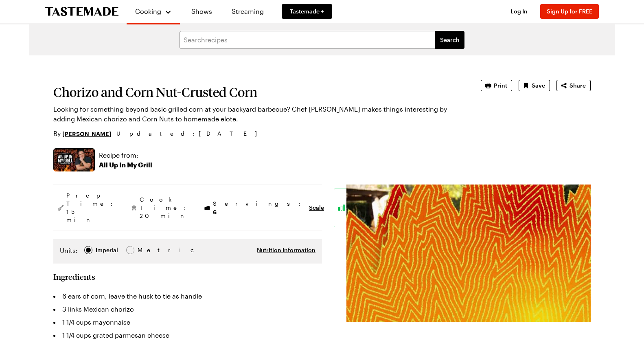 The image size is (644, 345). Describe the element at coordinates (519, 11) in the screenshot. I see `span: Log In` at that location.